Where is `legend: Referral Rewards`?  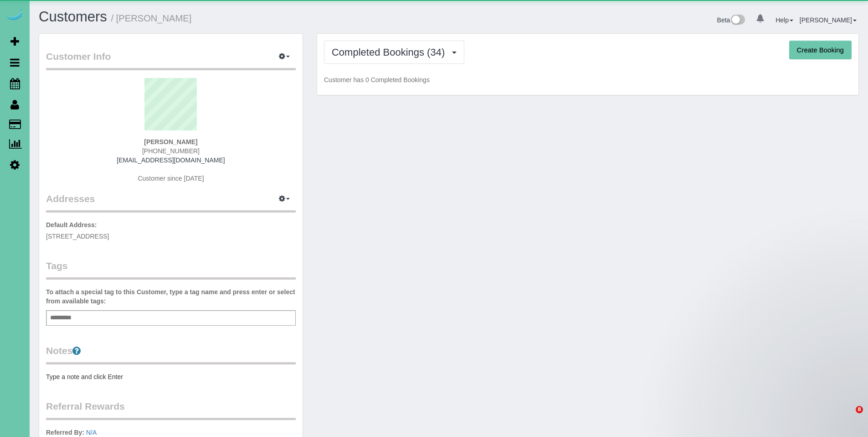
legend: Referral Rewards is located at coordinates (171, 409).